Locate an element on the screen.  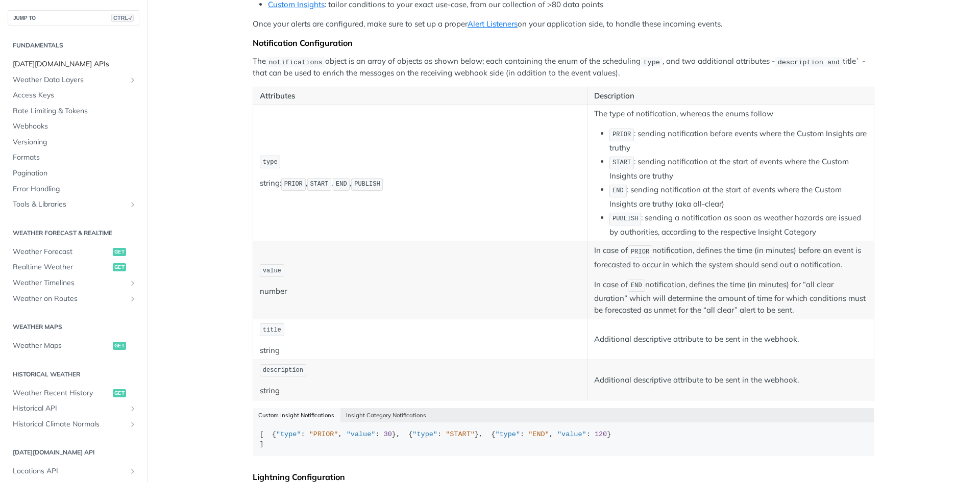
a: Rate Limiting & Tokens is located at coordinates (73, 111).